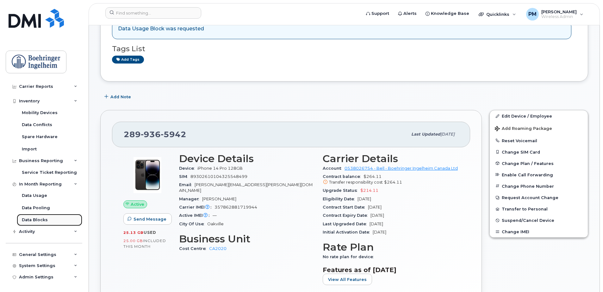 The image size is (603, 292). I want to click on span: 936, so click(151, 134).